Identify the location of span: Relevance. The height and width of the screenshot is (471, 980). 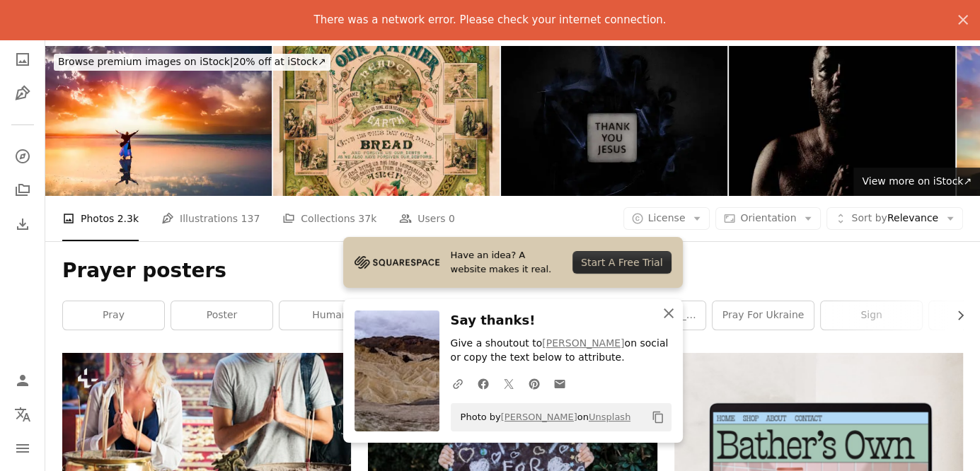
(895, 218).